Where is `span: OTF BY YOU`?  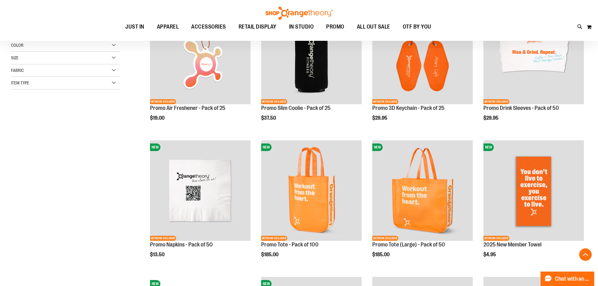
span: OTF BY YOU is located at coordinates (417, 27).